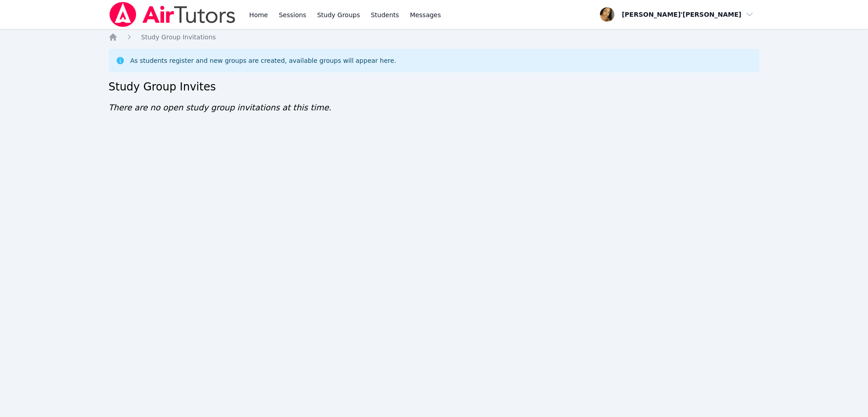  What do you see at coordinates (178, 37) in the screenshot?
I see `span: Study Group Invitations` at bounding box center [178, 37].